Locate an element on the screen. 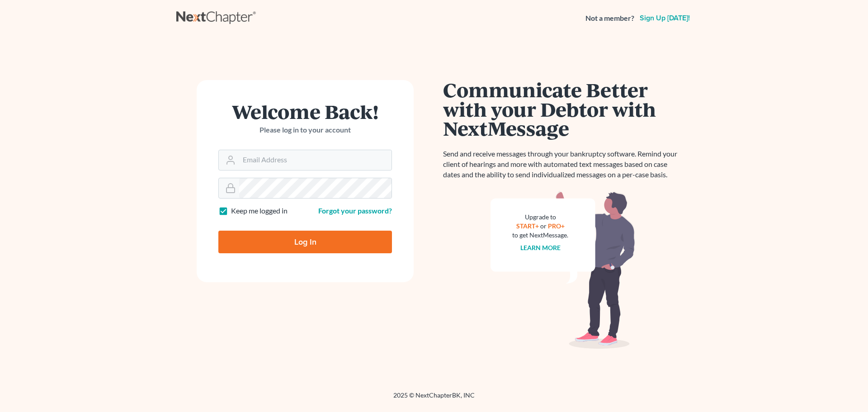 Image resolution: width=868 pixels, height=412 pixels. h1: Communicate Better with your Debtor with NextMessage is located at coordinates (563, 109).